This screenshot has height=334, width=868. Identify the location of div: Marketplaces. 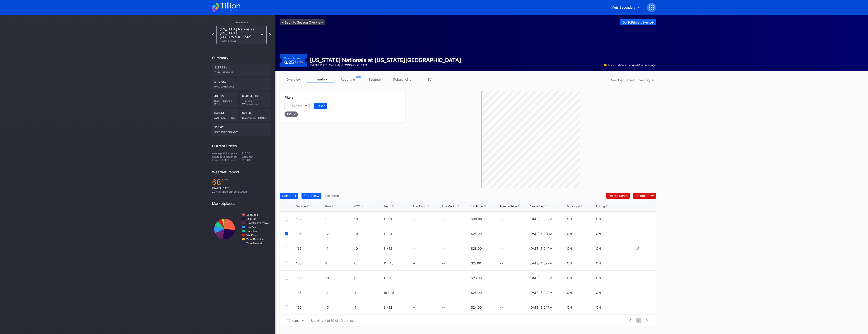
(241, 203).